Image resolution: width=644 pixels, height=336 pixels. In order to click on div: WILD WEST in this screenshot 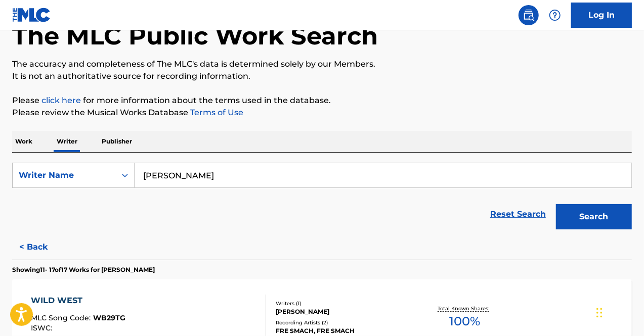, I will do `click(78, 301)`.